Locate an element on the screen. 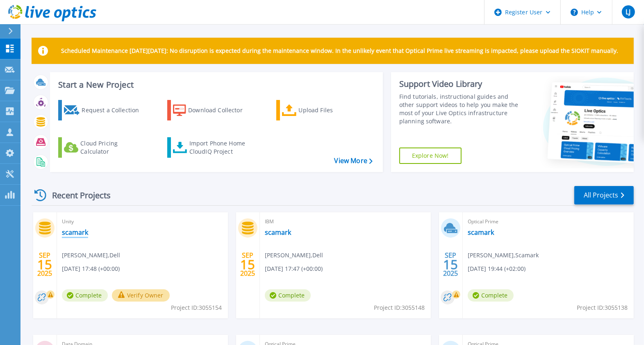 This screenshot has width=644, height=345. span: LJ is located at coordinates (628, 12).